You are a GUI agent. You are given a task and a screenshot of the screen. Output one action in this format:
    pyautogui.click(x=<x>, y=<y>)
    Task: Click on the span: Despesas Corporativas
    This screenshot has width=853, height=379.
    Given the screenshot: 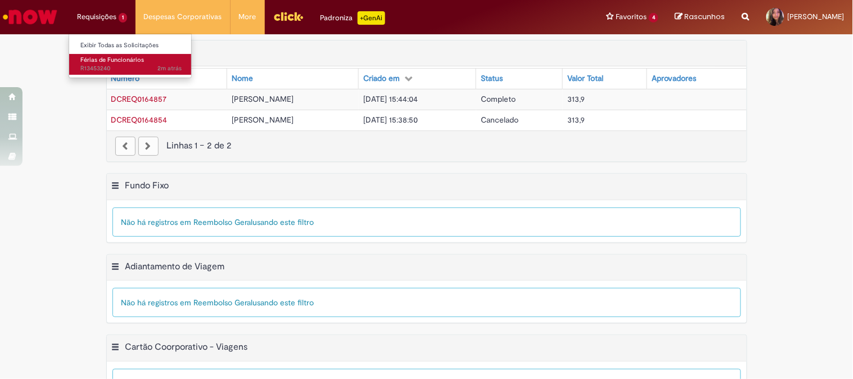 What is the action you would take?
    pyautogui.click(x=183, y=17)
    